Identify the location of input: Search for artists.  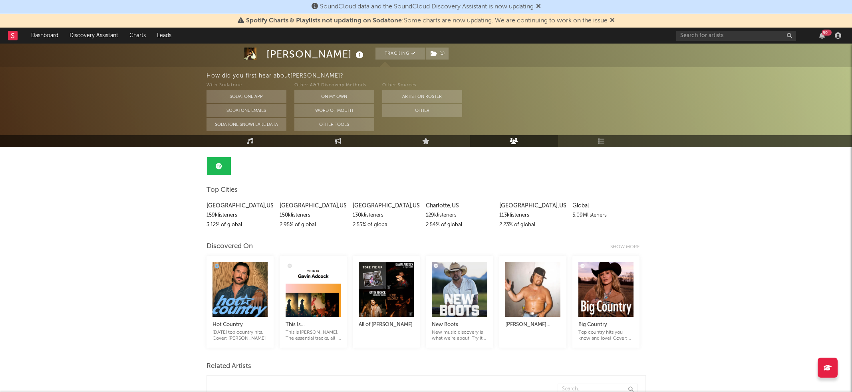
(736, 36).